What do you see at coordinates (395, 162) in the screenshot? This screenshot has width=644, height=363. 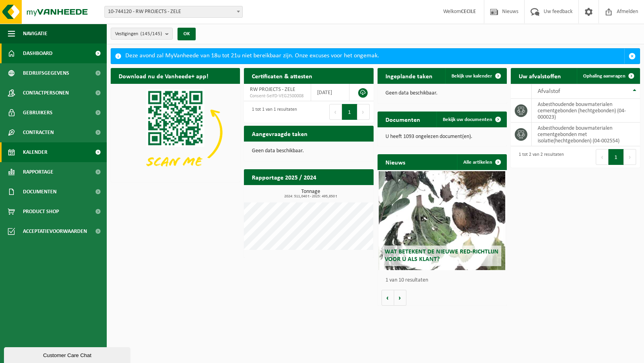 I see `h2: Nieuws` at bounding box center [395, 162].